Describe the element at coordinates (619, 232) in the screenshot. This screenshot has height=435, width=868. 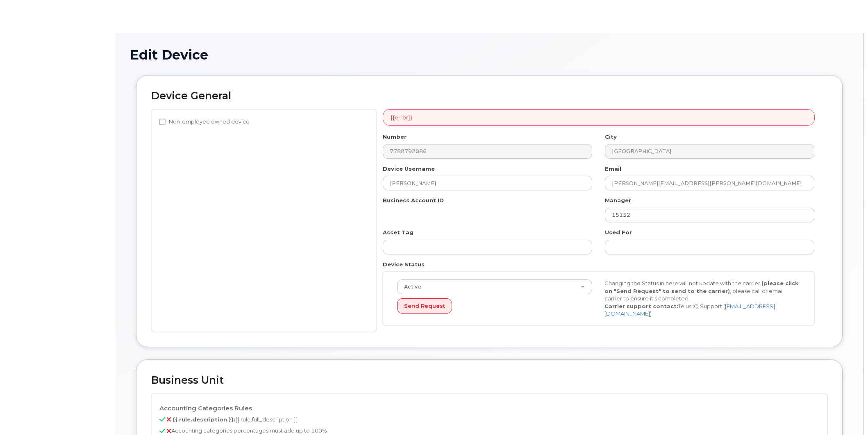
I see `label: Used For` at that location.